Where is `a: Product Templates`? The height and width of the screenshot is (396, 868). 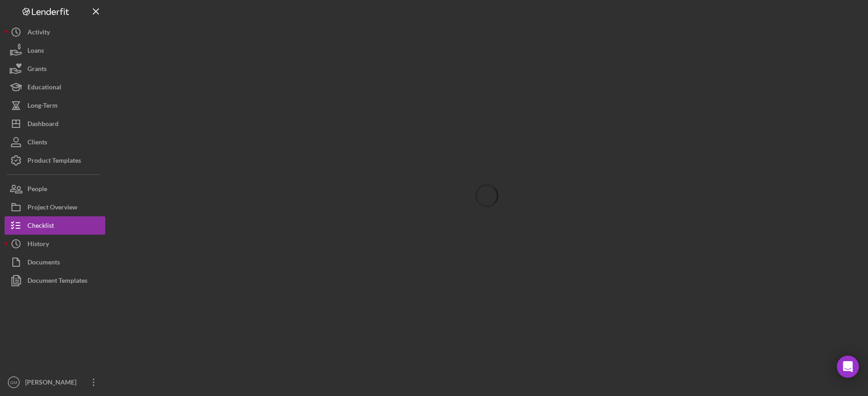
a: Product Templates is located at coordinates (55, 160).